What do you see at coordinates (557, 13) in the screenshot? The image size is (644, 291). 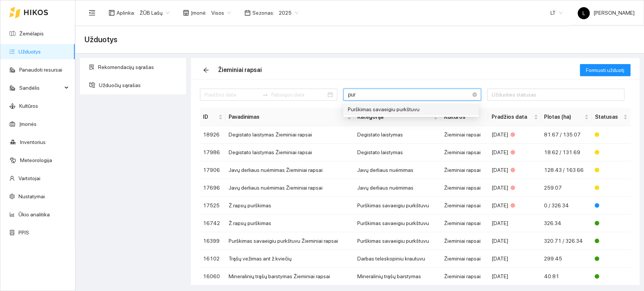 I see `span: LT` at bounding box center [557, 13].